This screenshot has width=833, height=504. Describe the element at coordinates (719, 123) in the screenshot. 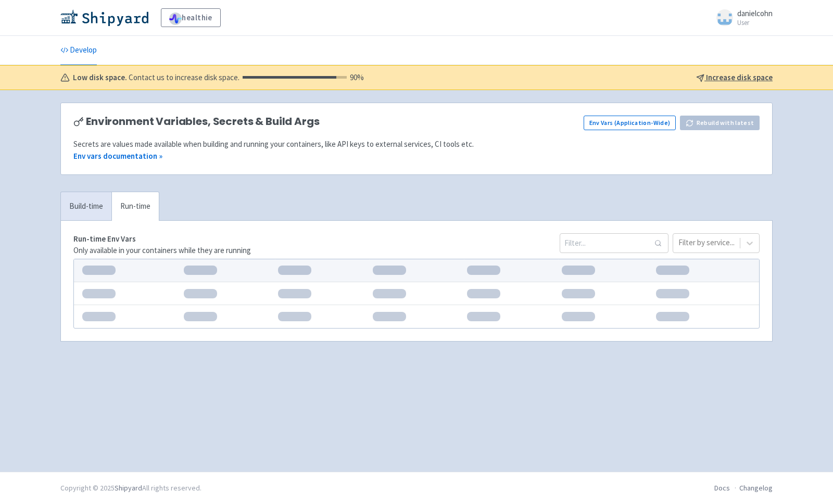

I see `button: Rebuild with latest` at that location.